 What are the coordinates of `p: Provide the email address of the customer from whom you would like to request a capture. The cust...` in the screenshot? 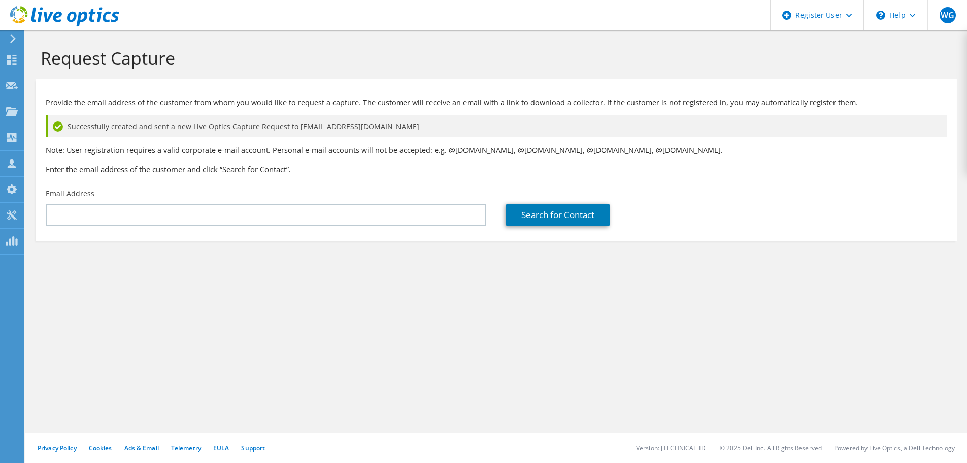 It's located at (496, 103).